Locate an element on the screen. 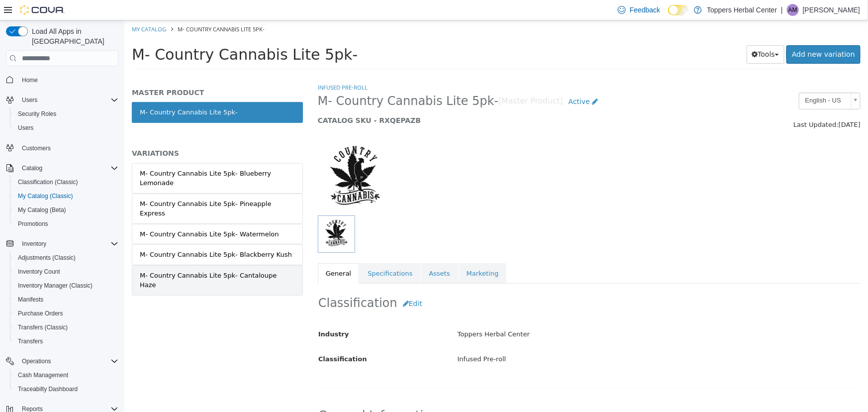 The width and height of the screenshot is (868, 412). div: M- Country Cannabis Lite 5pk- Blueberry Lemonade is located at coordinates (93, 158).